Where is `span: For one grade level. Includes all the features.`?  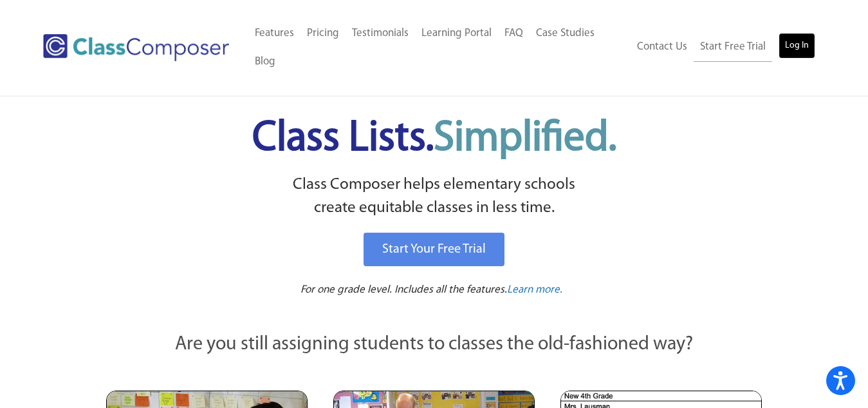
span: For one grade level. Includes all the features. is located at coordinates (403, 290).